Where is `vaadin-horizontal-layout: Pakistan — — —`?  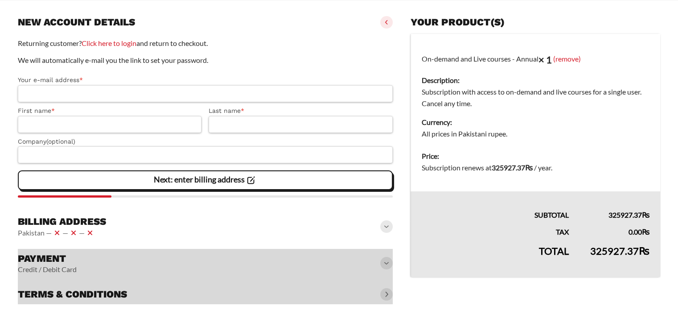
vaadin-horizontal-layout: Pakistan — — — is located at coordinates (62, 233).